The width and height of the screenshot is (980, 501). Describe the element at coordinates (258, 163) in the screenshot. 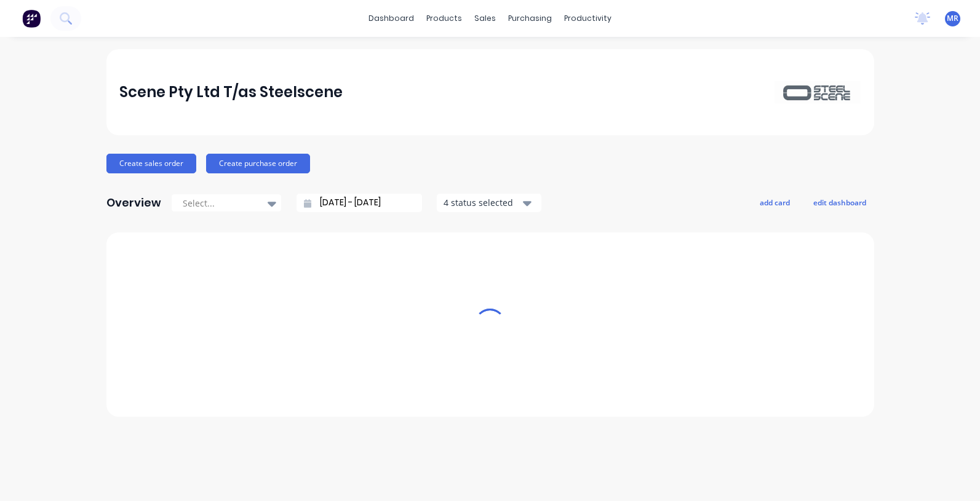

I see `button: Create purchase order` at that location.